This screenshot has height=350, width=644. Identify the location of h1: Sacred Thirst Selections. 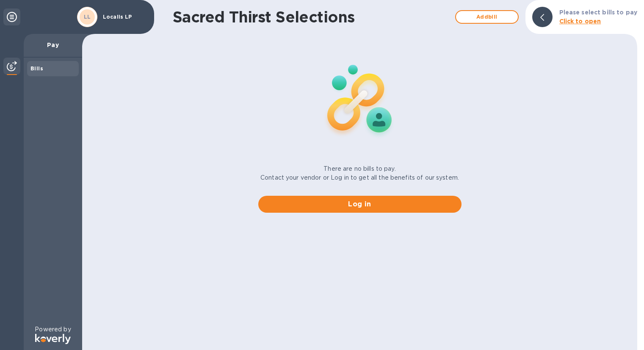
(311, 17).